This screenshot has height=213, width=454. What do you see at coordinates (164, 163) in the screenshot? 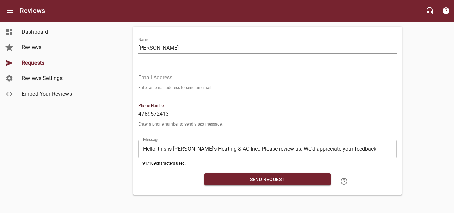
I see `span: 91 / 109 characters used.` at bounding box center [164, 163].